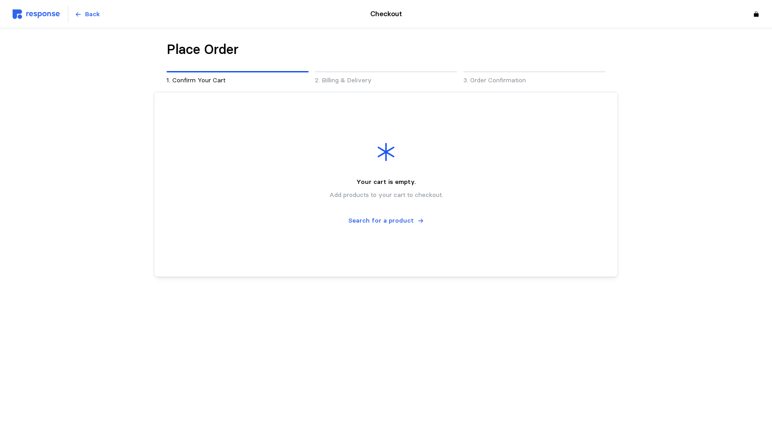 The image size is (772, 429). What do you see at coordinates (203, 50) in the screenshot?
I see `h1: Place Order` at bounding box center [203, 50].